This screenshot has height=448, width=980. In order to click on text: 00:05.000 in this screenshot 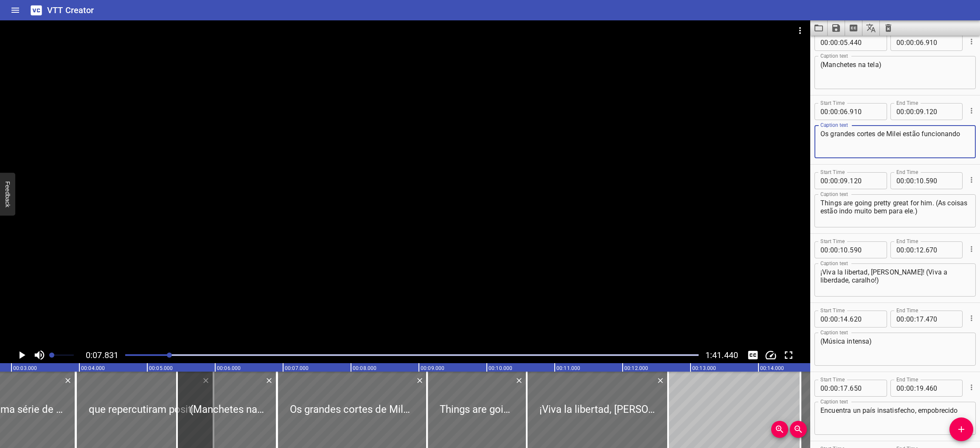, I will do `click(161, 368)`.